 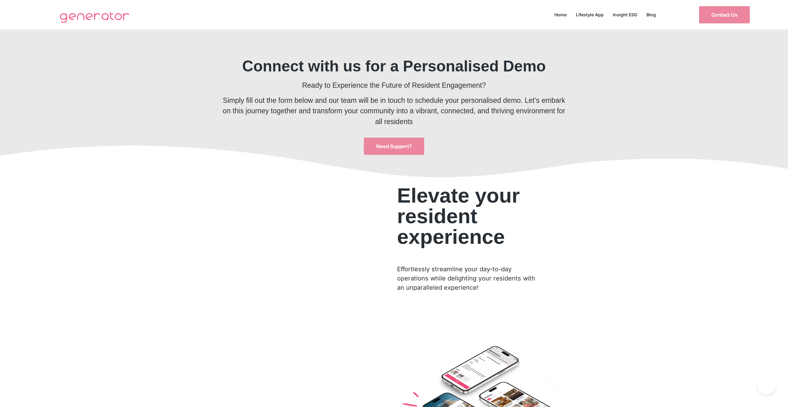 What do you see at coordinates (724, 15) in the screenshot?
I see `a: Contact Us` at bounding box center [724, 15].